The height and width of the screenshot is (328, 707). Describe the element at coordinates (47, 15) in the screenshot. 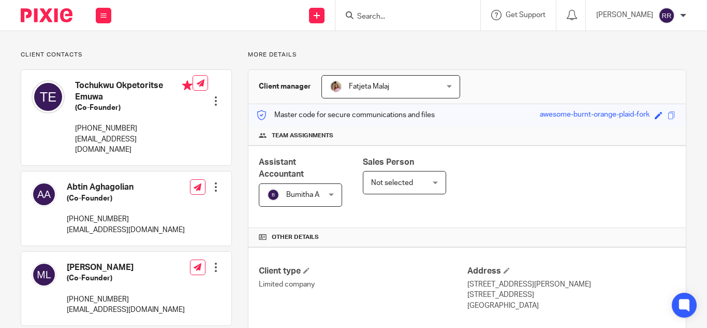

I see `img: Pixie` at that location.